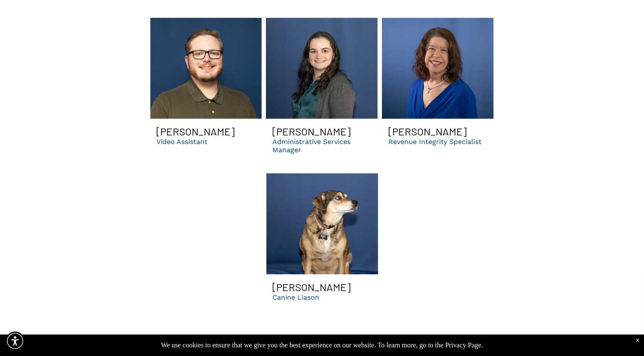 The height and width of the screenshot is (356, 644). Describe the element at coordinates (296, 297) in the screenshot. I see `p: Canine Liason` at that location.